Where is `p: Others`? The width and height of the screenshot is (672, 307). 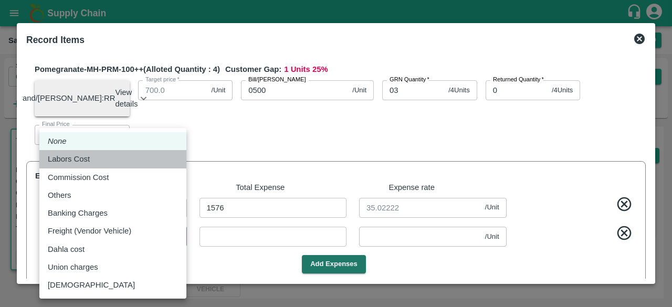 p: Others is located at coordinates (59, 195).